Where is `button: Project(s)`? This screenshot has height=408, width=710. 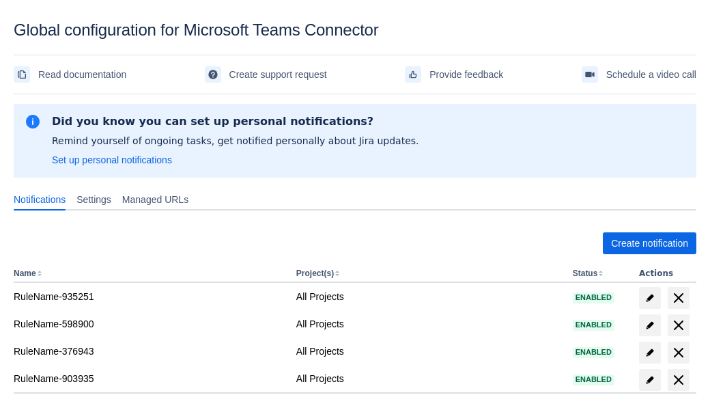 button: Project(s) is located at coordinates (315, 273).